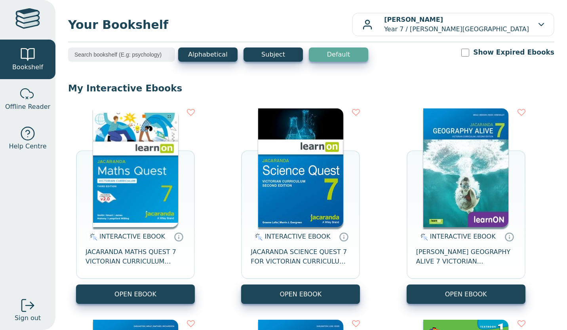  Describe the element at coordinates (466, 168) in the screenshot. I see `img: cc9fd0c4-7e91-e911-a97e-0272d098c78b.jpg` at that location.